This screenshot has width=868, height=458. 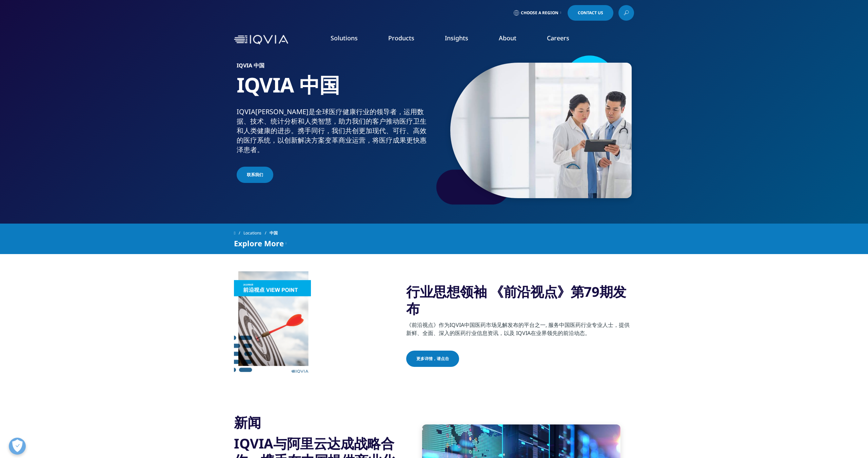 I want to click on a: Solutions, so click(x=344, y=38).